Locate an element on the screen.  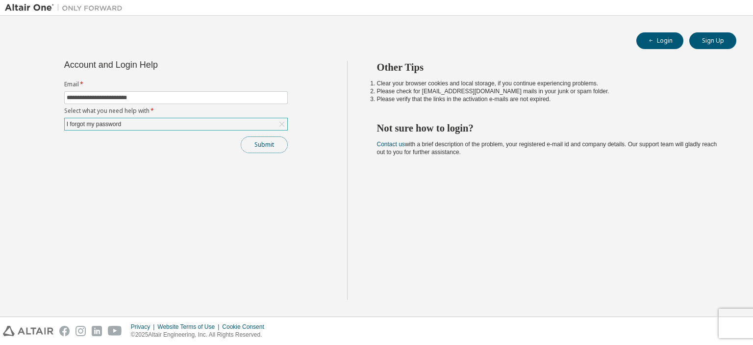
img: linkedin.svg is located at coordinates (97, 330).